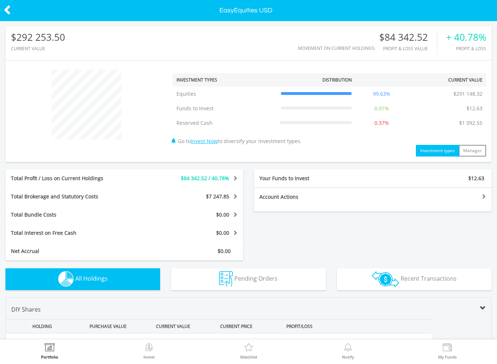  Describe the element at coordinates (66, 278) in the screenshot. I see `img: holdings-wht.png` at that location.